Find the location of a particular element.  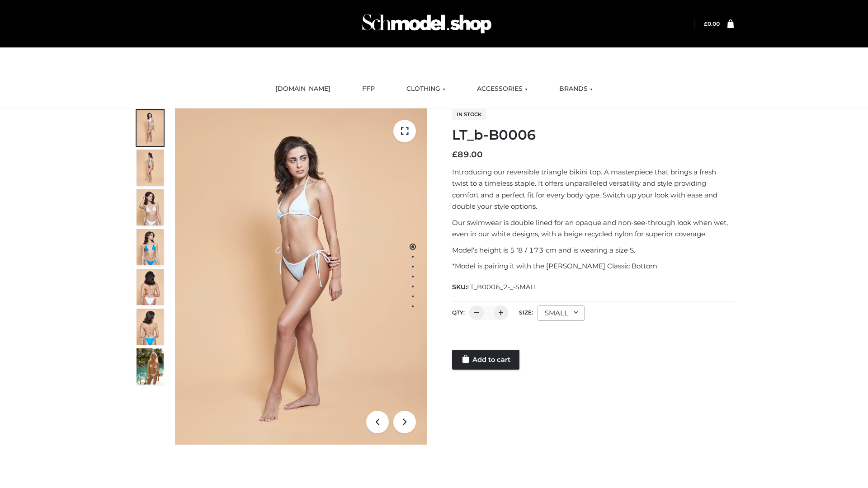

span: SKU: is located at coordinates (495, 287).